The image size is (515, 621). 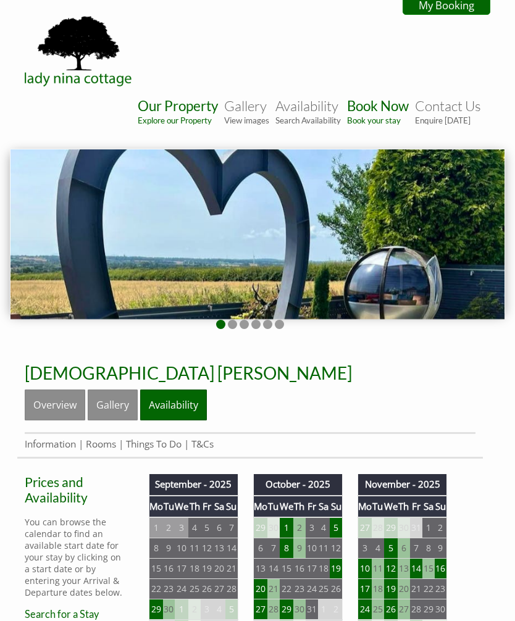 I want to click on a: Prices and Availability, so click(x=75, y=490).